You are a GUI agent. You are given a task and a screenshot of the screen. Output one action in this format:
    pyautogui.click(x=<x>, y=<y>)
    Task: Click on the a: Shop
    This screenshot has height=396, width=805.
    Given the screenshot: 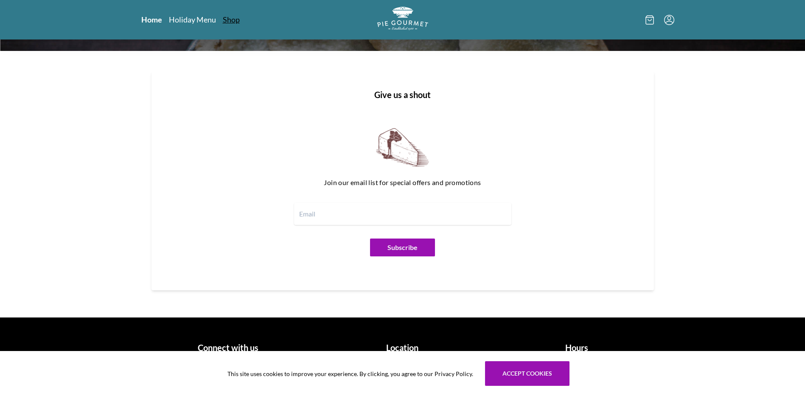 What is the action you would take?
    pyautogui.click(x=231, y=20)
    